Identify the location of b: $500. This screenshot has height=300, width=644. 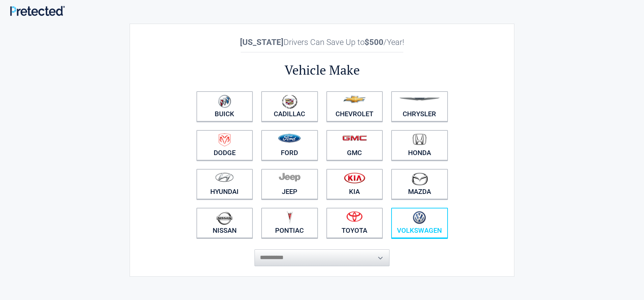
(374, 42).